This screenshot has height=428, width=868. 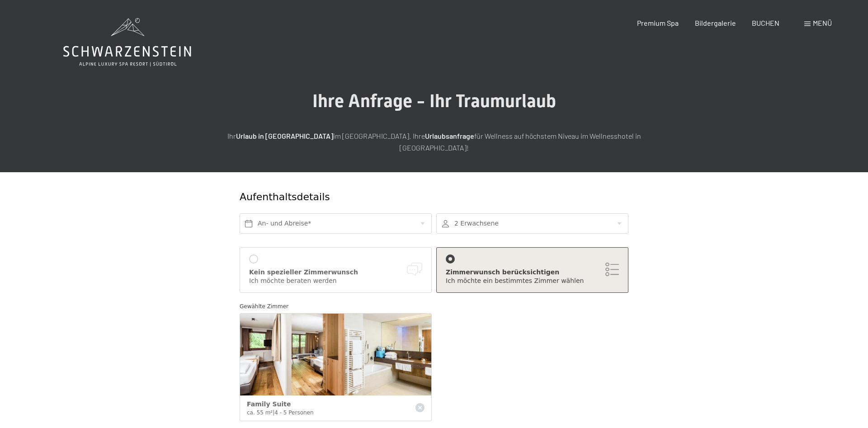 What do you see at coordinates (532, 273) in the screenshot?
I see `div: Zimmerwunsch berücksichtigen` at bounding box center [532, 273].